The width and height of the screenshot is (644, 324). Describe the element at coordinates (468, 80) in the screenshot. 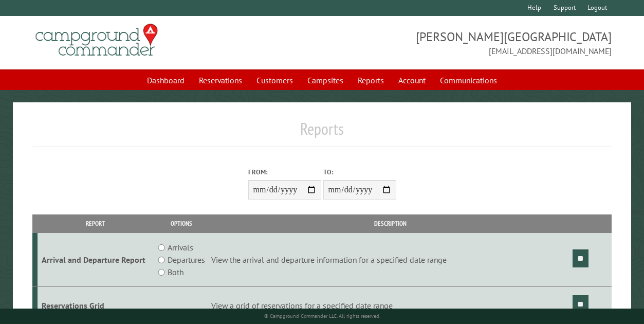

I see `a: Communications` at that location.